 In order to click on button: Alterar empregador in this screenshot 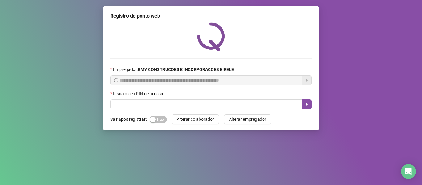, I will do `click(247, 119)`.